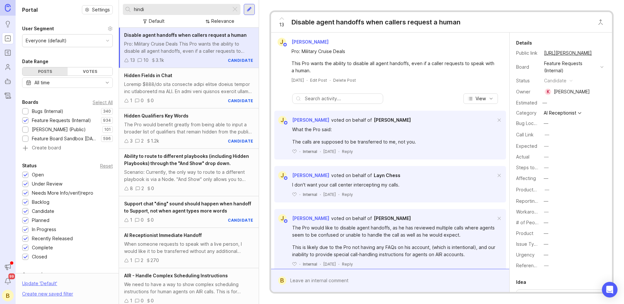  Describe the element at coordinates (189, 288) in the screenshot. I see `div: We need to have a way to show complex scheduling instructions for human agents on AIR calls. This...` at that location.